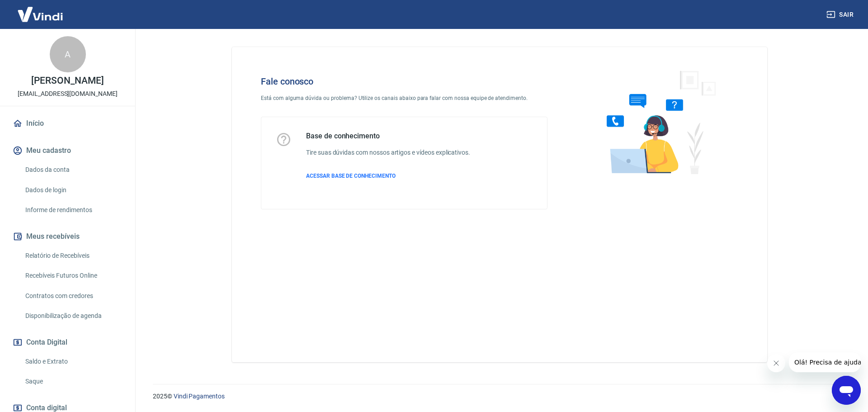 The image size is (868, 412). What do you see at coordinates (67, 124) in the screenshot?
I see `a: Início` at bounding box center [67, 124].